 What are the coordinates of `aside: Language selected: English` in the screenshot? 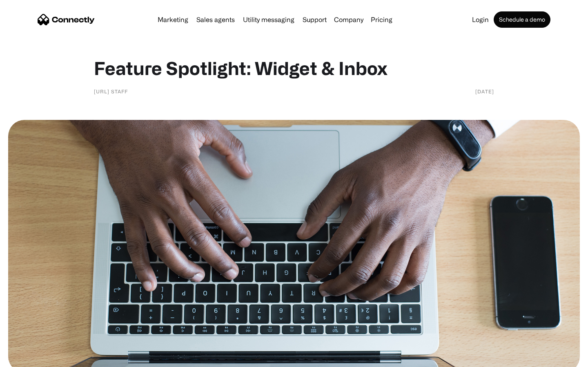 It's located at (29, 359).